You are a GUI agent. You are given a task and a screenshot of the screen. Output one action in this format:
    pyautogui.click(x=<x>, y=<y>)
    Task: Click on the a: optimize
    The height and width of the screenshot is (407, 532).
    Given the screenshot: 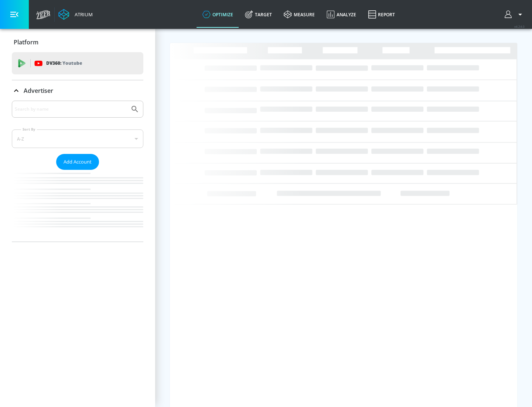 What is the action you would take?
    pyautogui.click(x=218, y=14)
    